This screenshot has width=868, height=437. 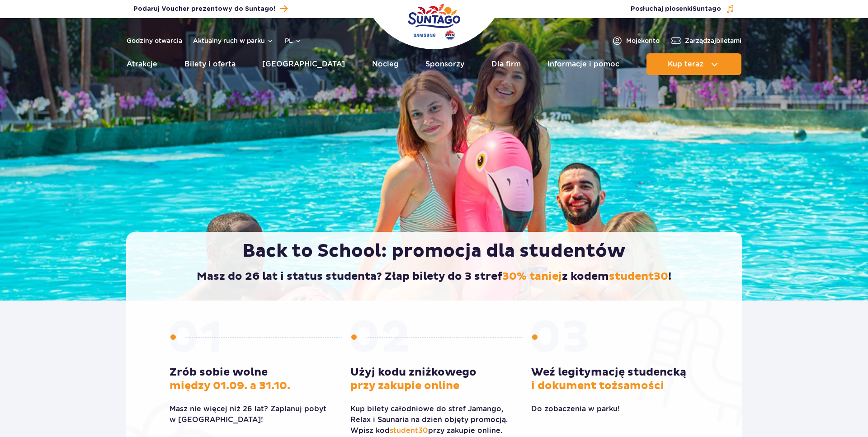 What do you see at coordinates (434, 277) in the screenshot?
I see `h2: Masz do 26 lat i status studenta? Złap bilety do 3 stref z kodem !` at bounding box center [434, 277].